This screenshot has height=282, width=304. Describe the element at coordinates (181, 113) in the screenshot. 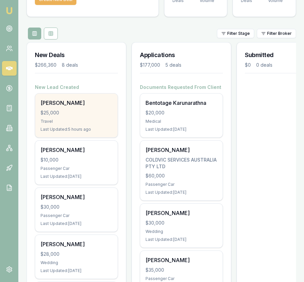

I see `div: $20,000` at that location.